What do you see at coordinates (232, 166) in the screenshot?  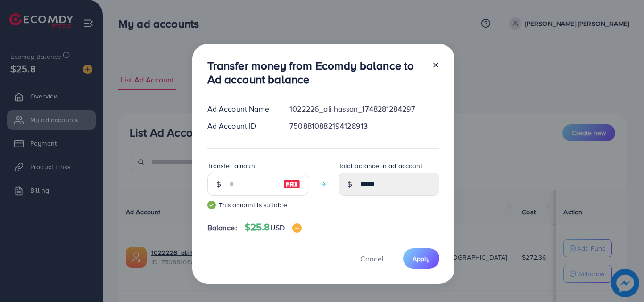 I see `label: Transfer amount` at bounding box center [232, 166].